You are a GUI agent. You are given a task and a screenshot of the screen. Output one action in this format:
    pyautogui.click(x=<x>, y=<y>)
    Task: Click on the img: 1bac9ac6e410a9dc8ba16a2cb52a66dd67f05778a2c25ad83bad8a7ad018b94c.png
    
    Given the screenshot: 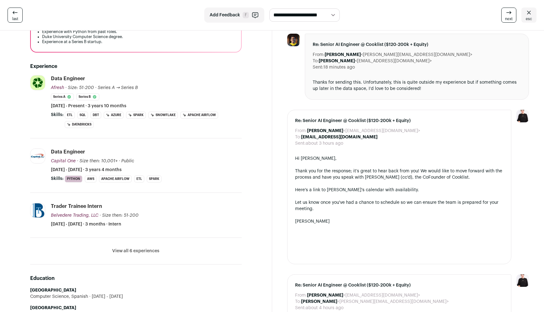 What is the action you would take?
    pyautogui.click(x=38, y=210)
    